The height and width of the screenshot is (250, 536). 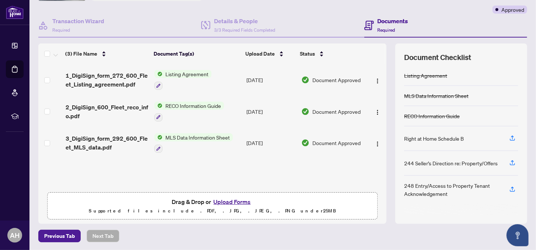 What do you see at coordinates (107, 112) in the screenshot?
I see `span: 2_DigiSign_600_Fleet_reco_info.pdf` at bounding box center [107, 112].